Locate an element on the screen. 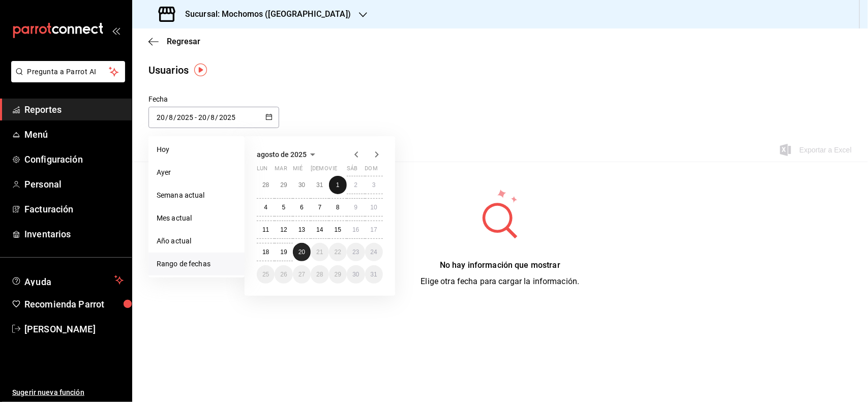  input: Year is located at coordinates (185, 118).